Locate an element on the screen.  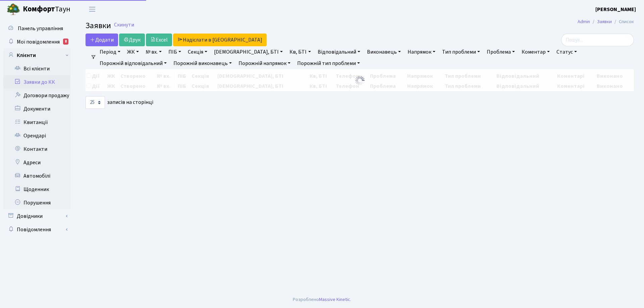
a: Панель управління is located at coordinates (37, 28).